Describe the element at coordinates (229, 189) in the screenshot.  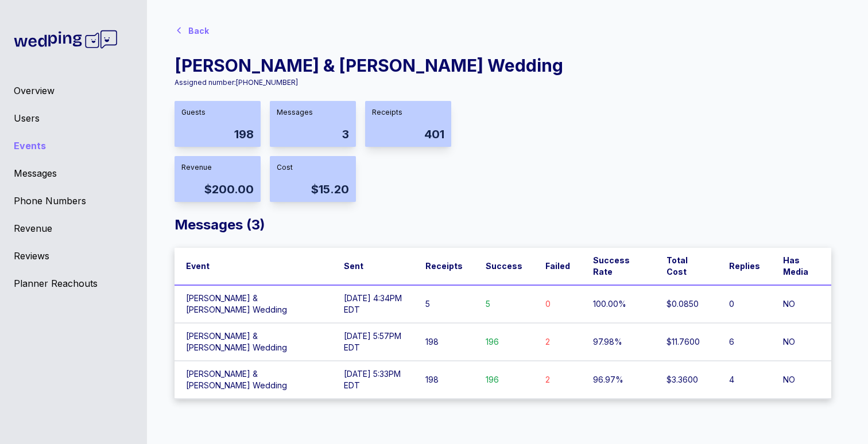
I see `div: $200.00` at that location.